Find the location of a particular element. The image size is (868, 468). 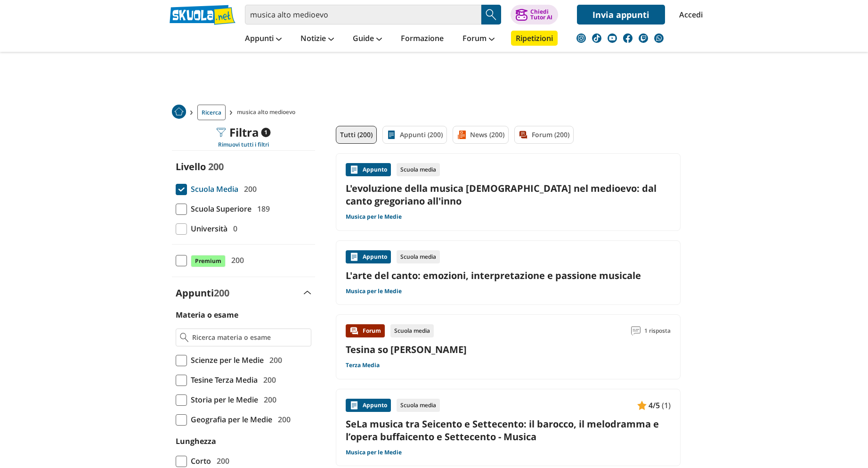

a: L'arte del canto: emozioni, interpretazione e passione musicale is located at coordinates (508, 275).